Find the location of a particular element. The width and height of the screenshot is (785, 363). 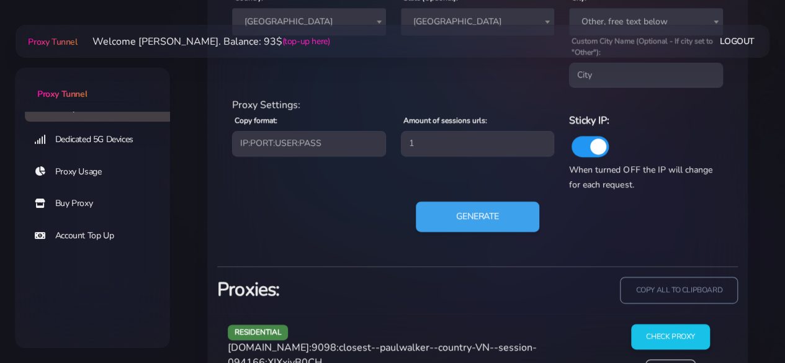

a: Dedicated 5G Devices is located at coordinates (102, 140).